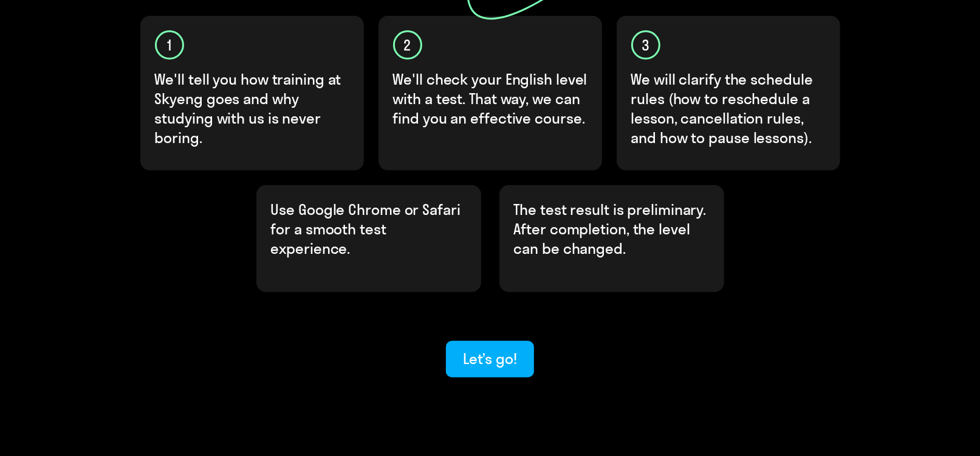  I want to click on p: We will clarify the schedule rules (how to reschedule a lesson, cancellation rules, and how to pa..., so click(730, 108).